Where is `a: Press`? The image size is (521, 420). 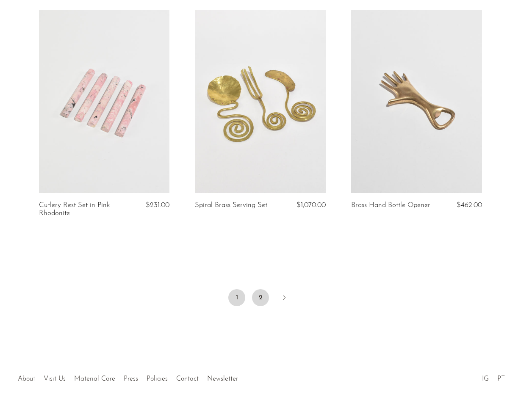
a: Press is located at coordinates (131, 379).